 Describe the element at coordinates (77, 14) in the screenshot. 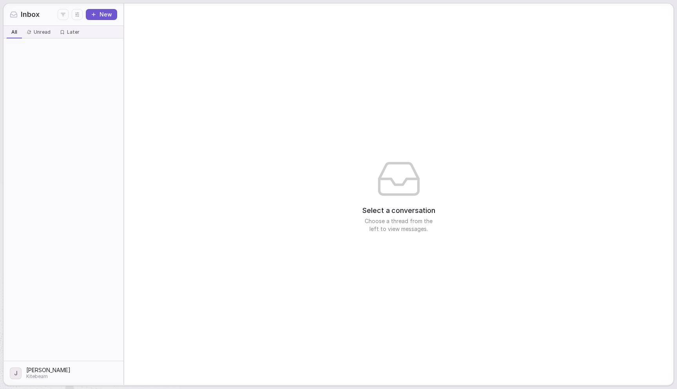

I see `button: Display settings` at that location.